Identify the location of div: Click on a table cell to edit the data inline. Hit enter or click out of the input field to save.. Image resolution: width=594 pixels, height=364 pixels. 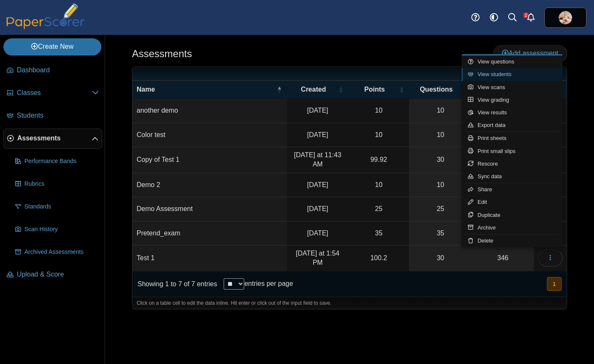
(349, 303).